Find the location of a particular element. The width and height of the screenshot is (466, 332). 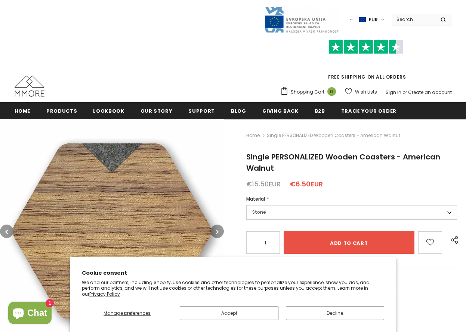

a: Our Story is located at coordinates (157, 110).